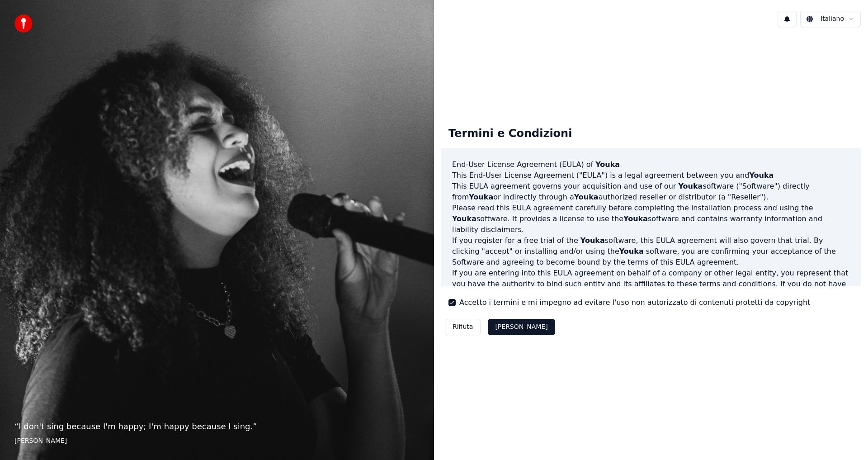 This screenshot has height=460, width=868. Describe the element at coordinates (217, 426) in the screenshot. I see `p: “ I don't sing because I'm happy; I'm happy because I sing. ”` at that location.